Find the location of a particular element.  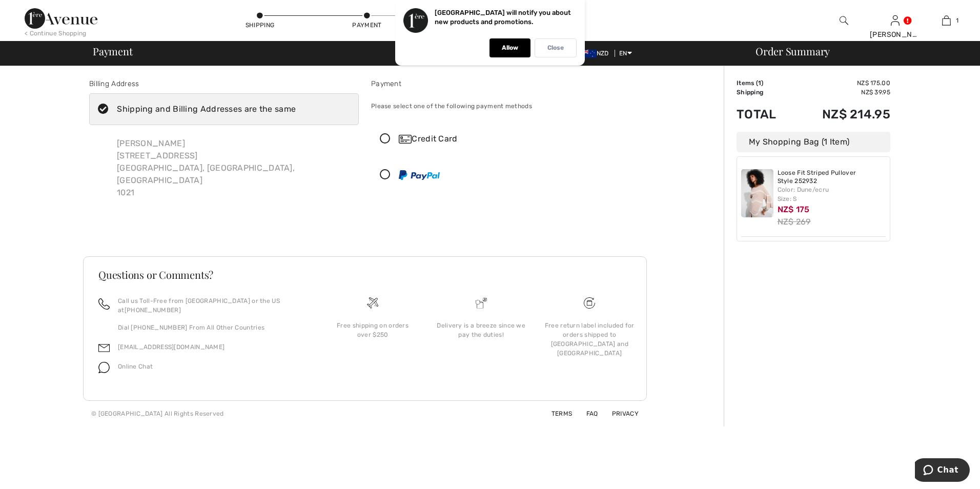

s: NZ$ 269 is located at coordinates (794, 222).